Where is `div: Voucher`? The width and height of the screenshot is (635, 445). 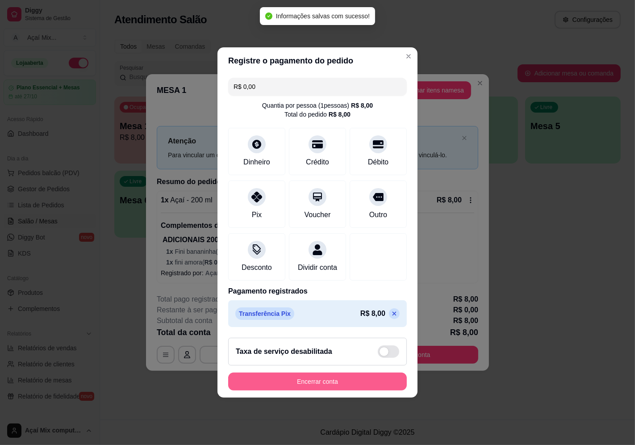 div: Voucher is located at coordinates (317, 215).